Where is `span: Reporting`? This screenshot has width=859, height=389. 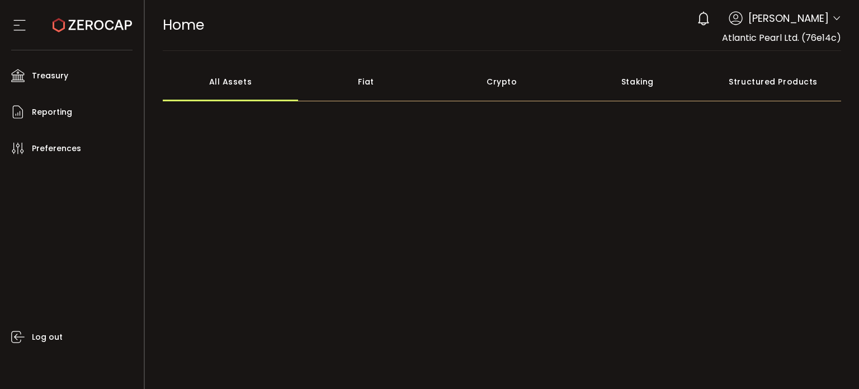
span: Reporting is located at coordinates (52, 112).